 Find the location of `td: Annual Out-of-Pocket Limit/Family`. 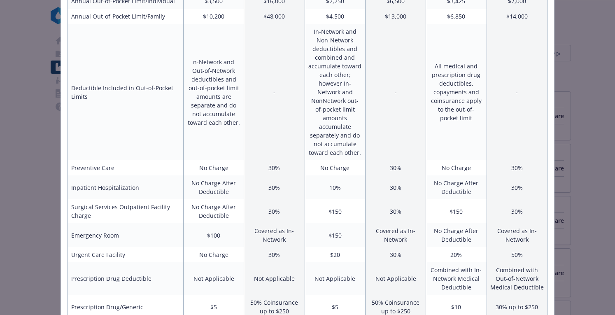

td: Annual Out-of-Pocket Limit/Family is located at coordinates (126, 16).